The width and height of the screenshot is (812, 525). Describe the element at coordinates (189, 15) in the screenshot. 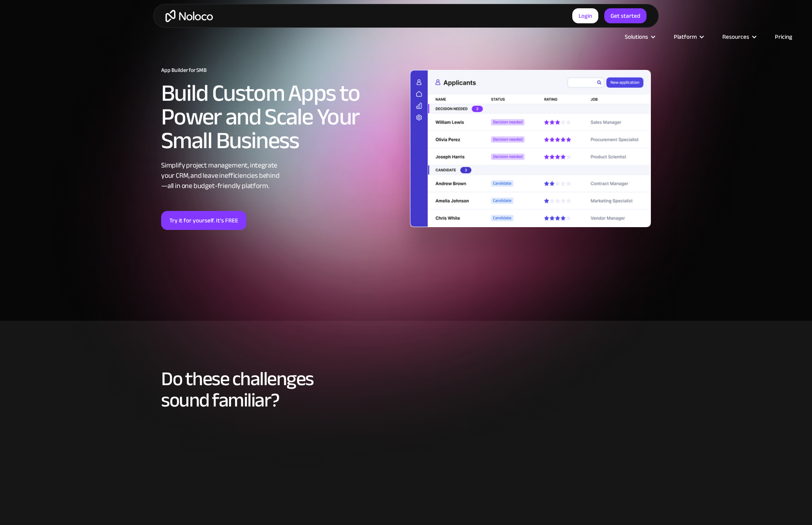

I see `a: home` at that location.